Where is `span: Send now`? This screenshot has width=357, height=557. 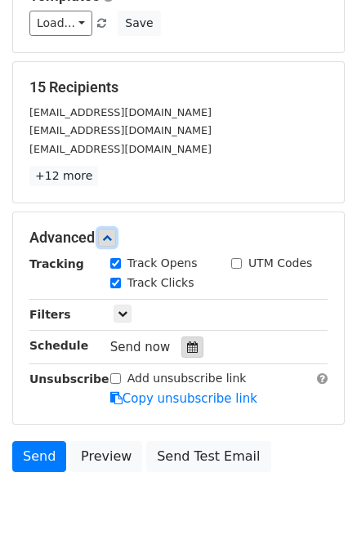 span: Send now is located at coordinates (140, 347).